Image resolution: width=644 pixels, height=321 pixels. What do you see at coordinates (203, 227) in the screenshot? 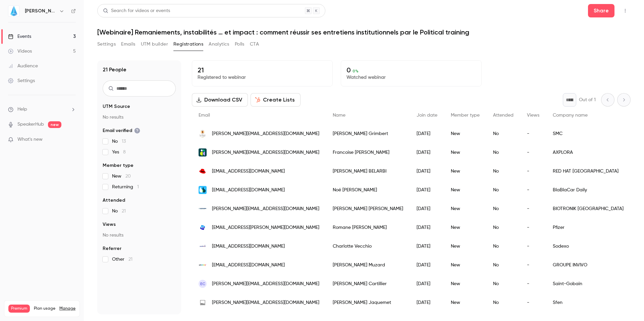
I see `img: pfizer.com` at bounding box center [203, 227].